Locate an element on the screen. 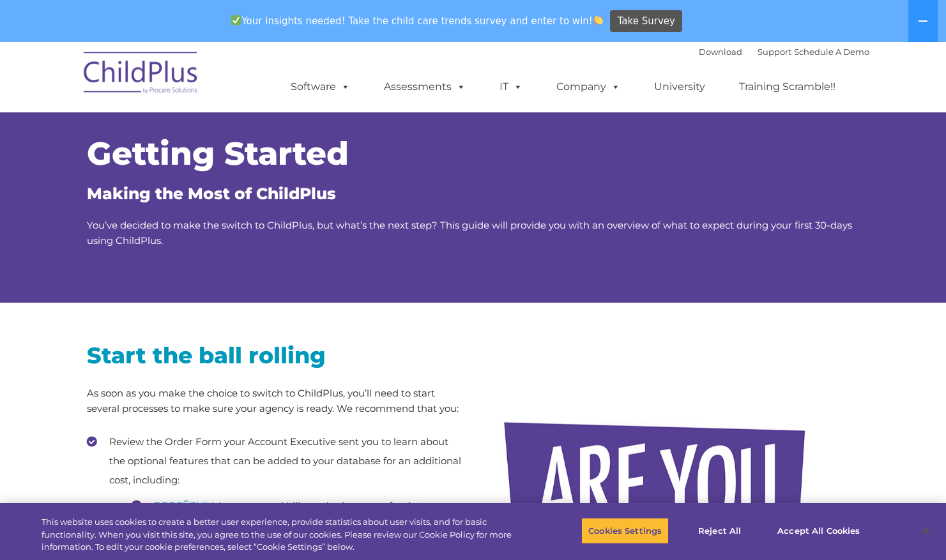 This screenshot has width=946, height=560. a: Training Scramble!! is located at coordinates (787, 87).